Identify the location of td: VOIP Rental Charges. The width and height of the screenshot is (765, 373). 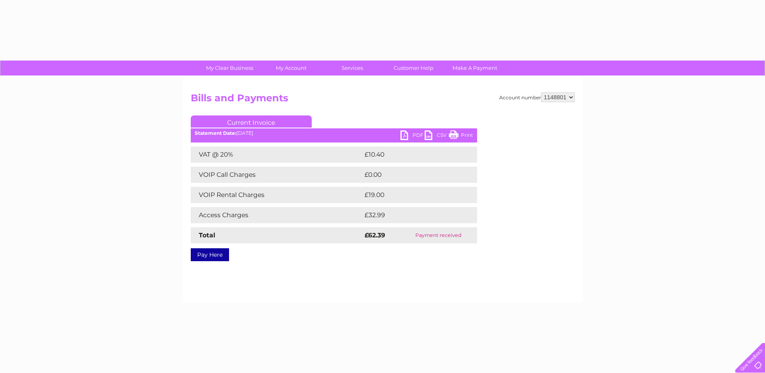
(277, 195).